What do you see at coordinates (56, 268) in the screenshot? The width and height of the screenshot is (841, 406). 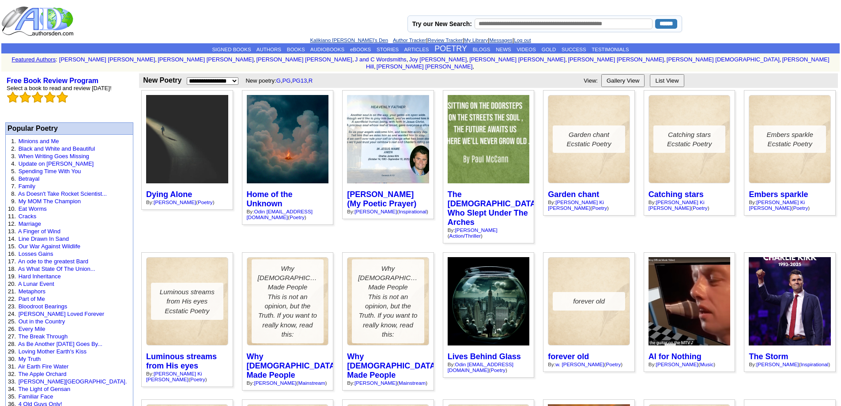 I see `a: As What State Of The Union...` at bounding box center [56, 268].